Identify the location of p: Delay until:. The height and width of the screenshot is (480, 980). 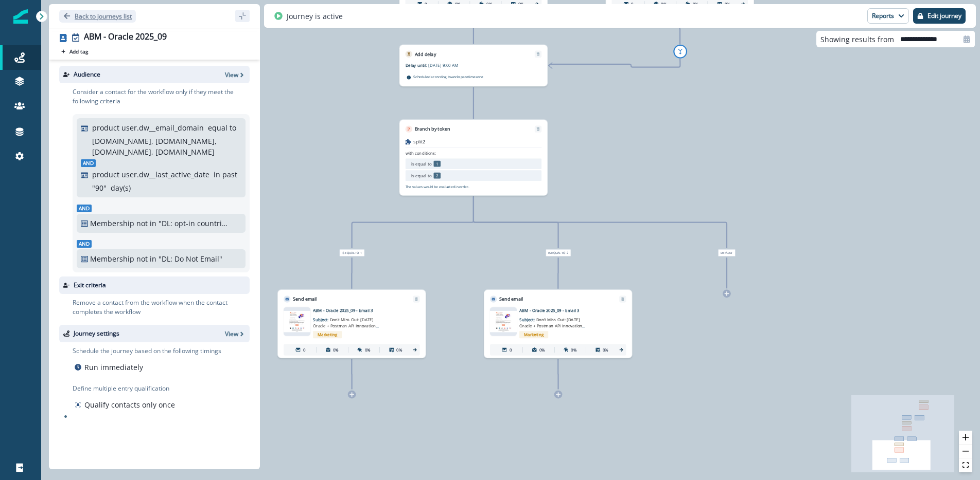
(417, 66).